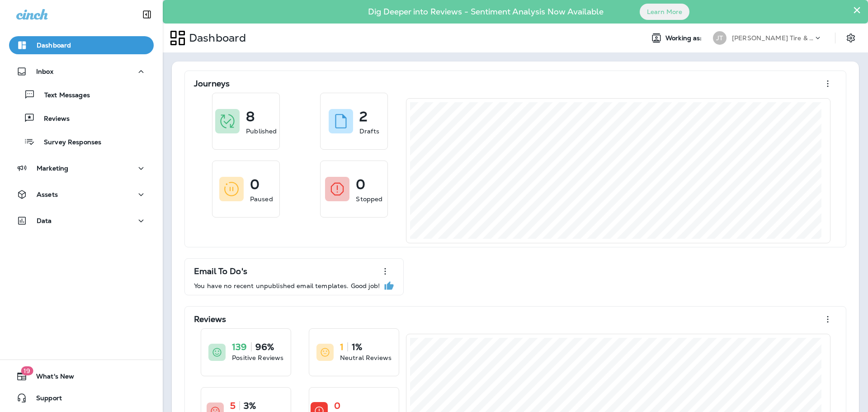 This screenshot has width=868, height=412. What do you see at coordinates (44, 221) in the screenshot?
I see `p: Data` at bounding box center [44, 221].